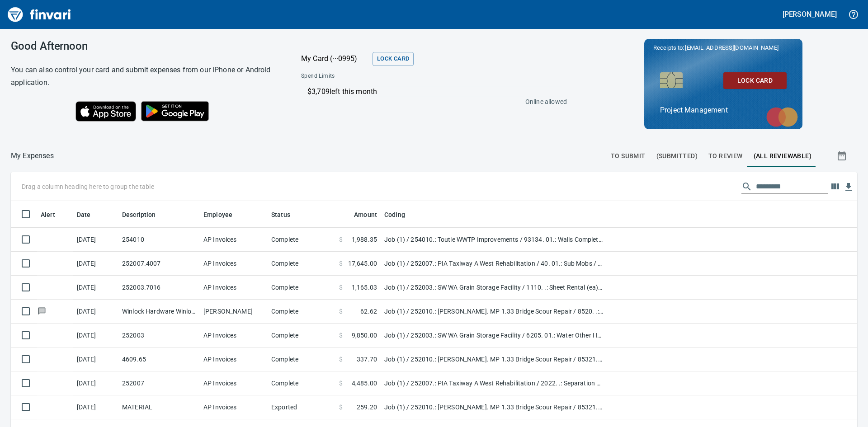 This screenshot has width=868, height=427. What do you see at coordinates (493, 287) in the screenshot?
I see `td: Job (1) / 252003.: SW WA Grain Storage Facility / 1110. .: Sheet Rental (ea) / 5: Other` at bounding box center [493, 287].